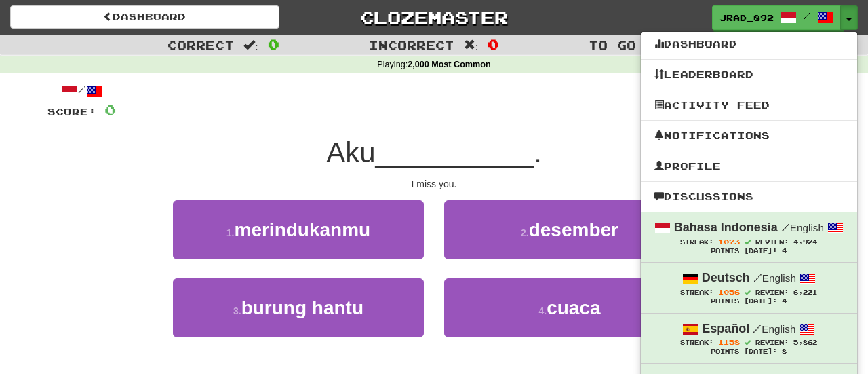 Image resolution: width=868 pixels, height=374 pixels. What do you see at coordinates (543, 311) in the screenshot?
I see `small: 4 .` at bounding box center [543, 311].